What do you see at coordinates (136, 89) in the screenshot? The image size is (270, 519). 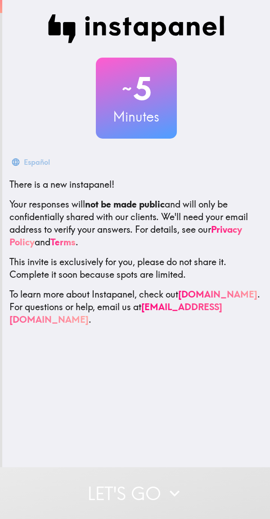 I see `h2: 5` at bounding box center [136, 89].